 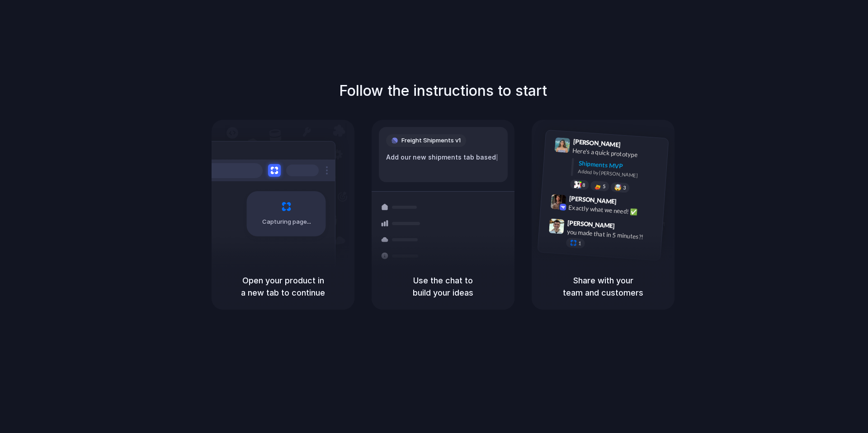 I want to click on div: Exactly what we need! ✅, so click(x=614, y=210).